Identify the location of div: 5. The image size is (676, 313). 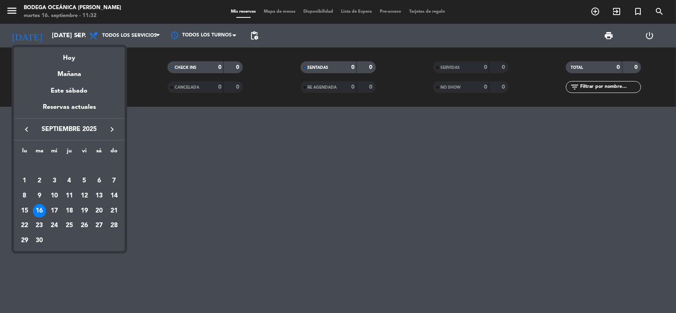
(84, 181).